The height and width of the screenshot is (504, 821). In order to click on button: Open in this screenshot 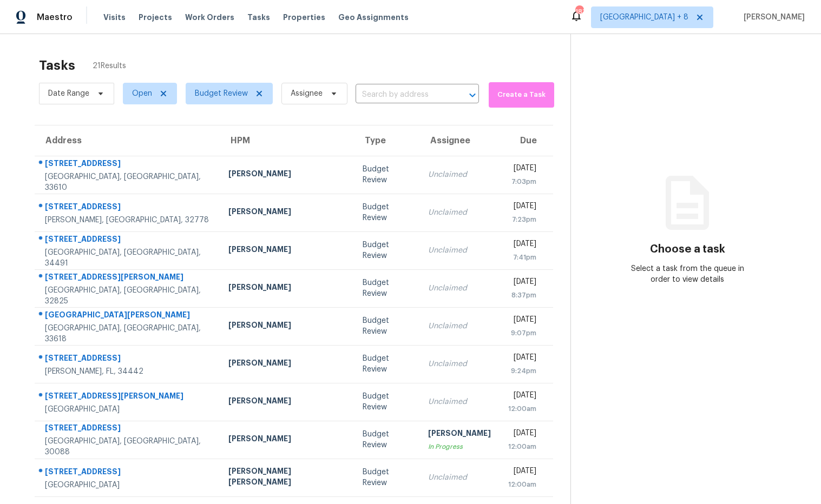, I will do `click(472, 95)`.